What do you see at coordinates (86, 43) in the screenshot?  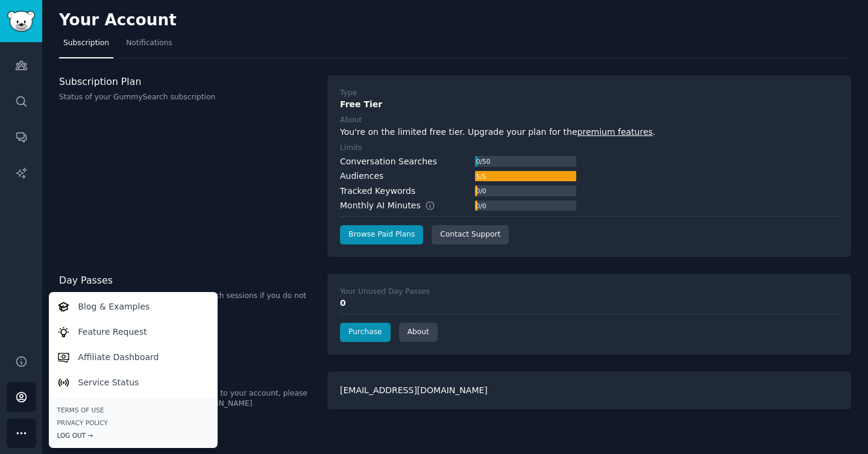 I see `span: Subscription` at bounding box center [86, 43].